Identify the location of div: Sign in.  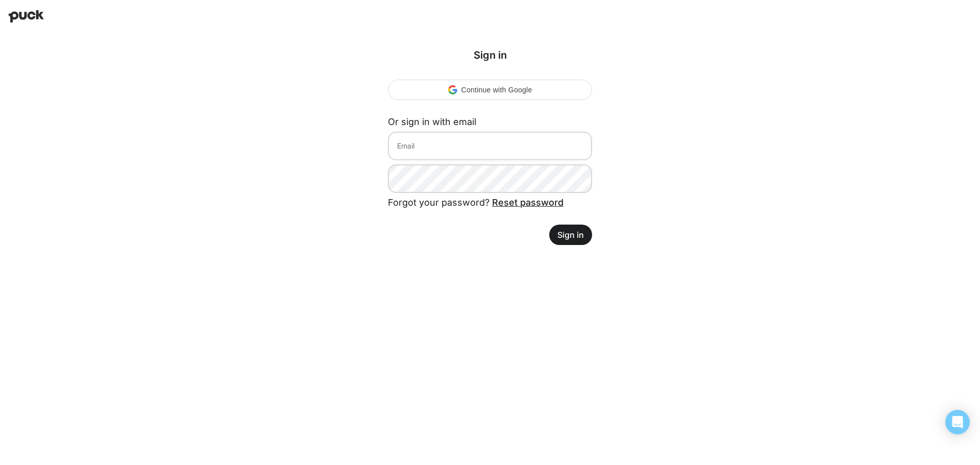
(490, 55).